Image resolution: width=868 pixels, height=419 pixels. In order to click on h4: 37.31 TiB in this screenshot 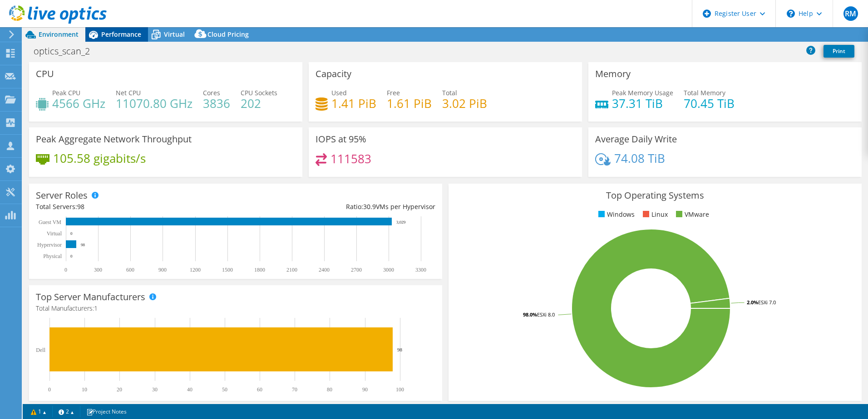, I will do `click(643, 103)`.